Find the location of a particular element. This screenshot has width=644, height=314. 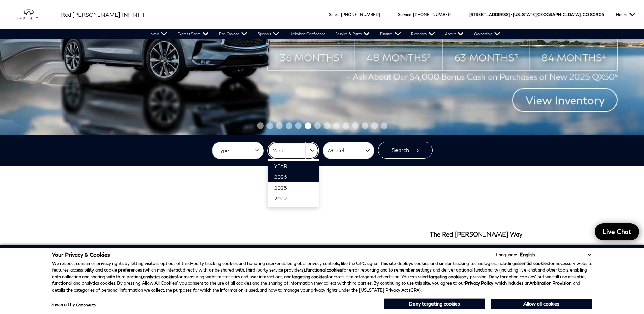

a: infiniti is located at coordinates (34, 15).